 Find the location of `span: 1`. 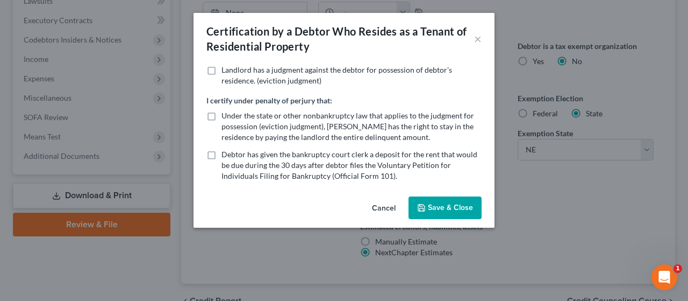

span: 1 is located at coordinates (678, 268).